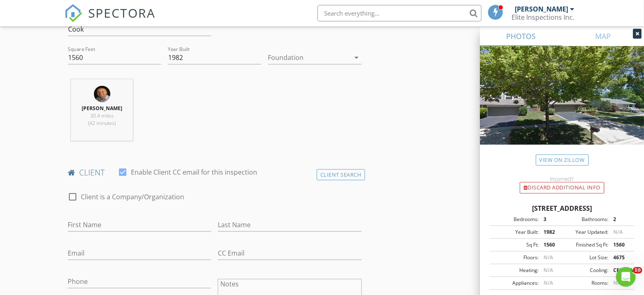 Image resolution: width=644 pixels, height=295 pixels. Describe the element at coordinates (562, 179) in the screenshot. I see `div: Incorrect?` at that location.